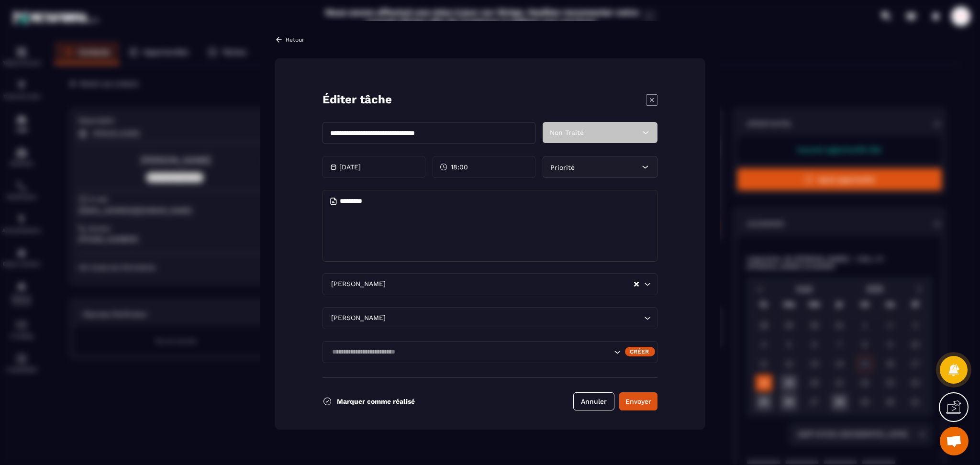  What do you see at coordinates (460, 167) in the screenshot?
I see `span: 18:00` at bounding box center [460, 167].